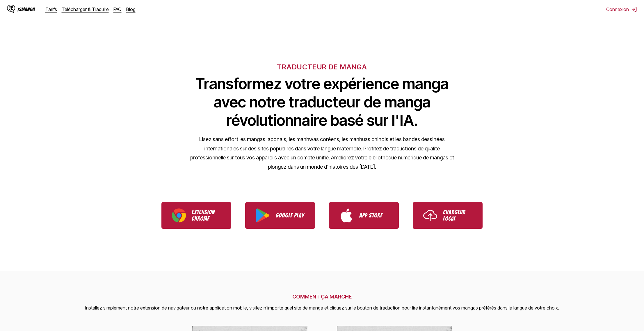 Image resolution: width=644 pixels, height=331 pixels. What do you see at coordinates (430, 215) in the screenshot?
I see `img: Upload icon` at bounding box center [430, 215].